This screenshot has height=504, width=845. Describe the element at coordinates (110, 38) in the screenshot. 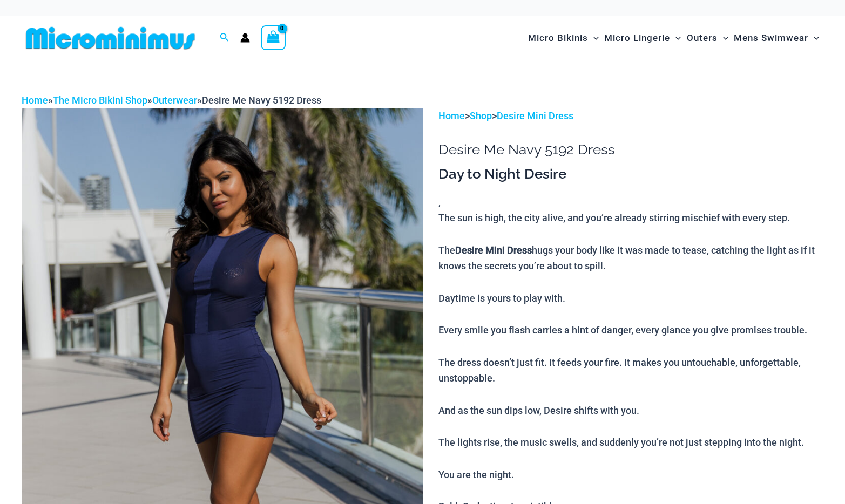

I see `img: MM SHOP LOGO FLAT` at that location.